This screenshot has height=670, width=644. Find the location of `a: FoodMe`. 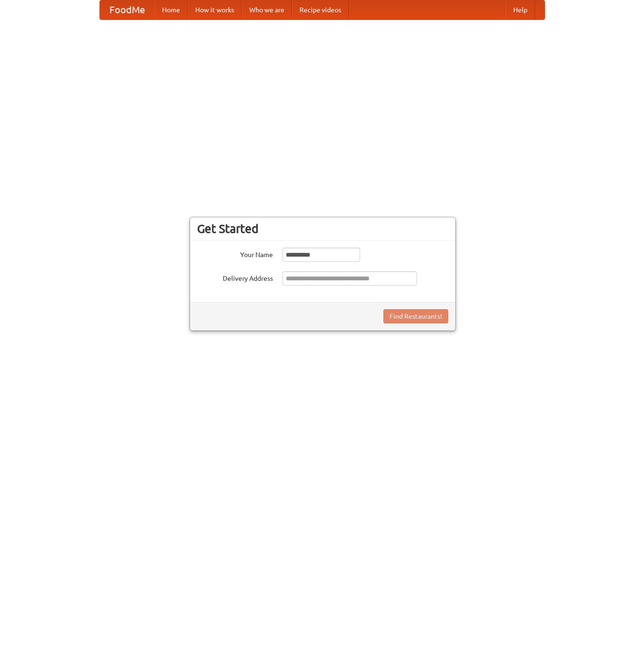

a: FoodMe is located at coordinates (127, 10).